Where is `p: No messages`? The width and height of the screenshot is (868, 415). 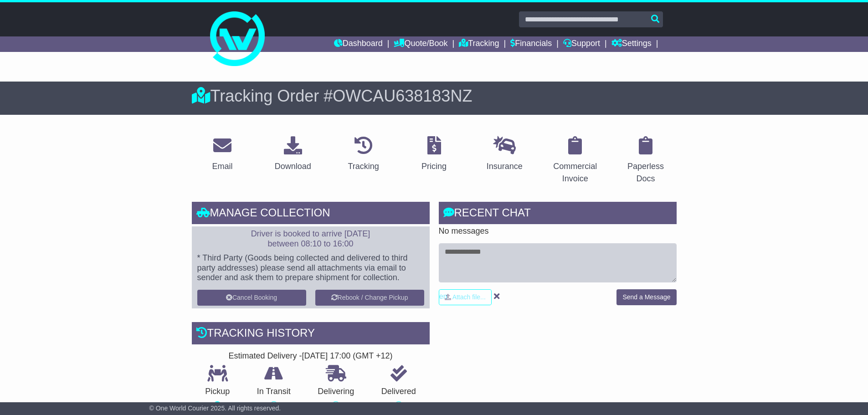 p: No messages is located at coordinates (558, 231).